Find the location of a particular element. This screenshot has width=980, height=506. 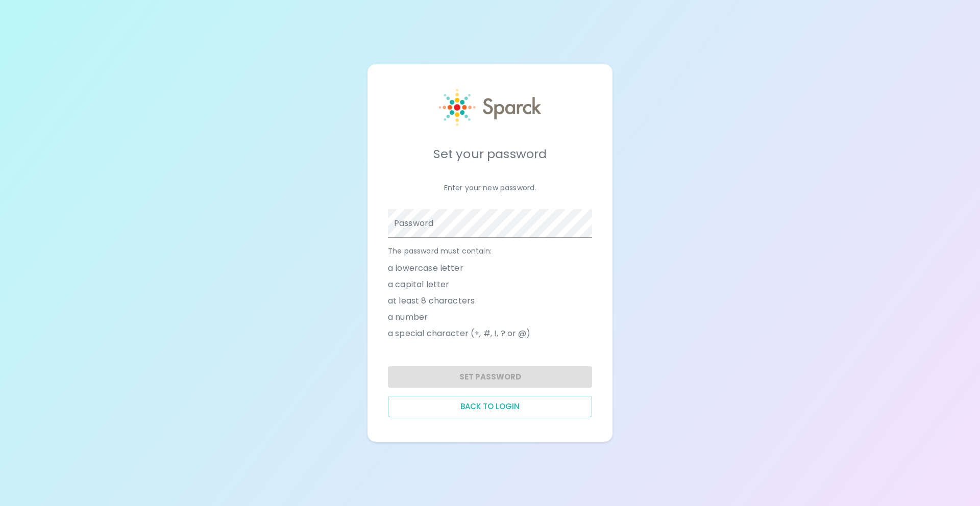

p: The password must contain: is located at coordinates (490, 251).